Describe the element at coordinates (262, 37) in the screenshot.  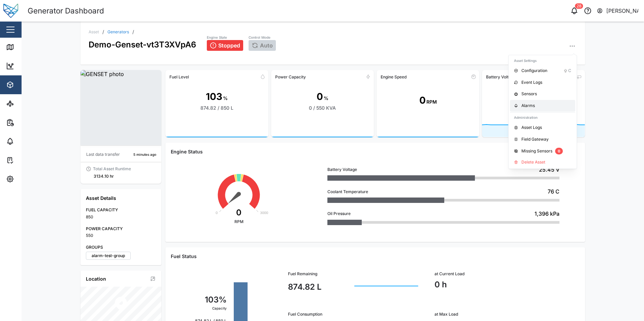
I see `div: Control Mode` at that location.